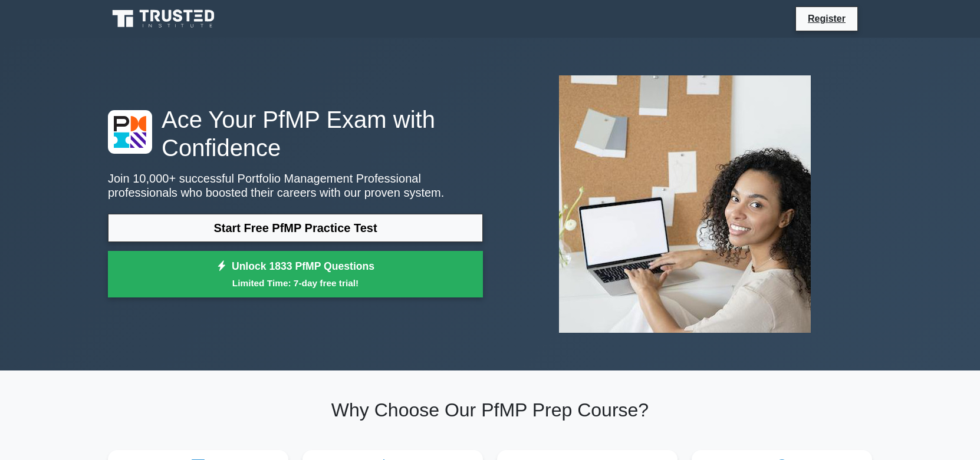  Describe the element at coordinates (295, 275) in the screenshot. I see `a: Unlock 1833 PfMP QuestionsLimited Time: 7-day free trial!` at that location.